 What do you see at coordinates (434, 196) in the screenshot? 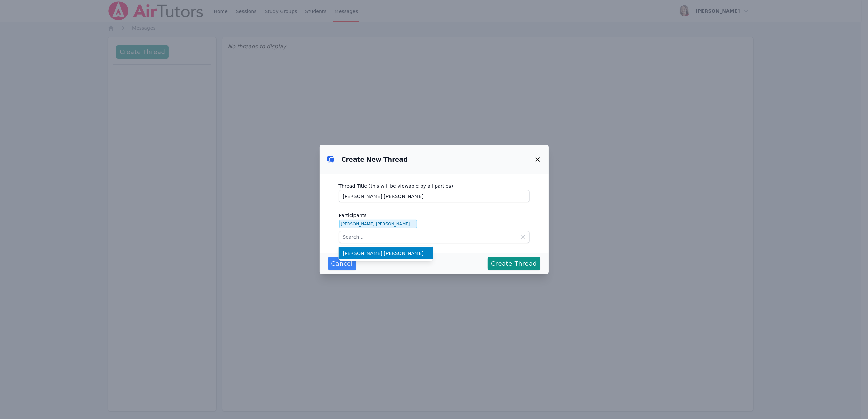
I see `input: ex, 6th Grade Math` at bounding box center [434, 196].